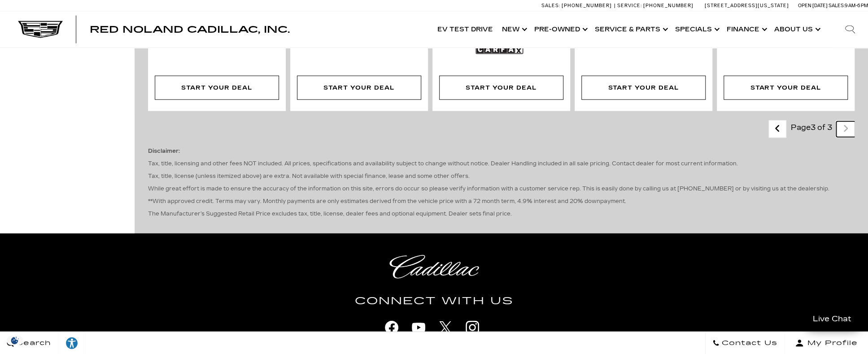 The width and height of the screenshot is (868, 354). Describe the element at coordinates (748, 343) in the screenshot. I see `span: Contact Us` at that location.